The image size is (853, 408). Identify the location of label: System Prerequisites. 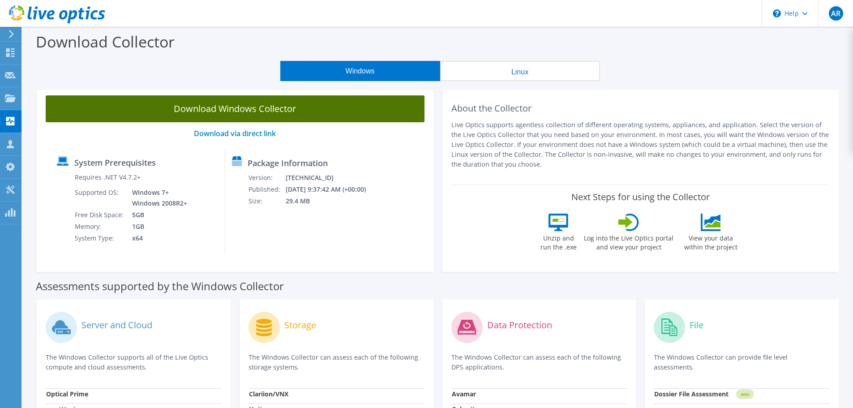
(115, 163).